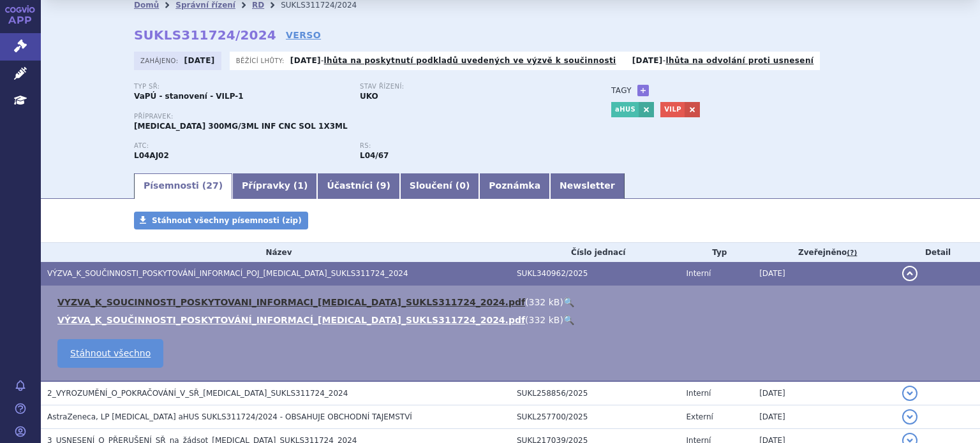 This screenshot has height=443, width=980. Describe the element at coordinates (594, 394) in the screenshot. I see `td: SUKL258856/2025` at that location.